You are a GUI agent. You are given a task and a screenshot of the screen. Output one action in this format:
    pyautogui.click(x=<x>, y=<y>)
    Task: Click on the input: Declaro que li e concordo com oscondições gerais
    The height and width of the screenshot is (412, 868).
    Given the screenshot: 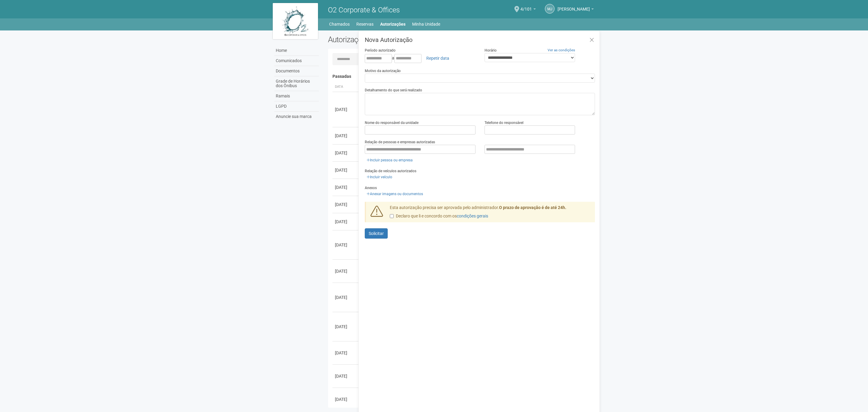 What is the action you would take?
    pyautogui.click(x=391, y=217)
    